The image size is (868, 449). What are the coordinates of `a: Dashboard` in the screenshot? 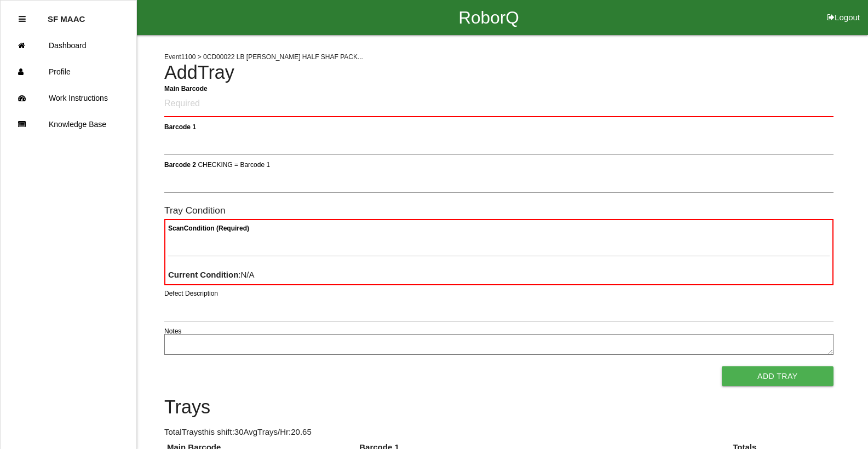 It's located at (69, 46).